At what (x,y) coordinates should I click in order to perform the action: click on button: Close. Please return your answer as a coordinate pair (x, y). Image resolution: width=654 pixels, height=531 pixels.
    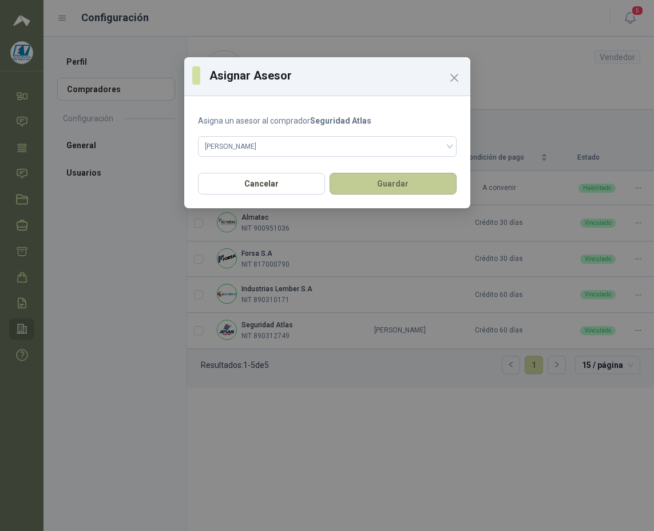
    Looking at the image, I should click on (454, 78).